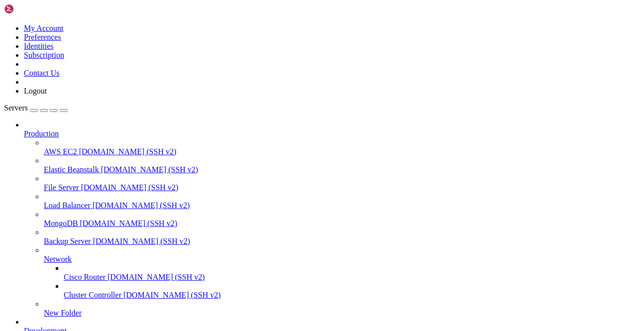 This screenshot has width=637, height=331. I want to click on a: Logout, so click(35, 91).